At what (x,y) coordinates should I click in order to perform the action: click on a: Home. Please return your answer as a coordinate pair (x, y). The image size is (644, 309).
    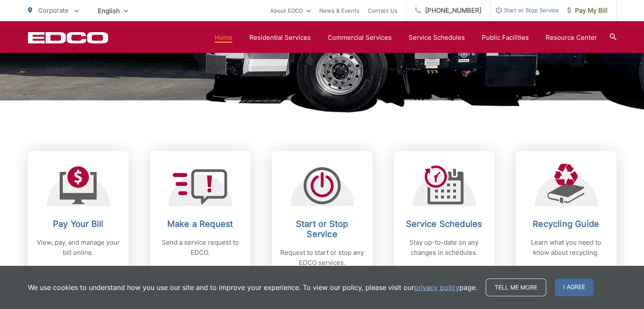
    Looking at the image, I should click on (224, 38).